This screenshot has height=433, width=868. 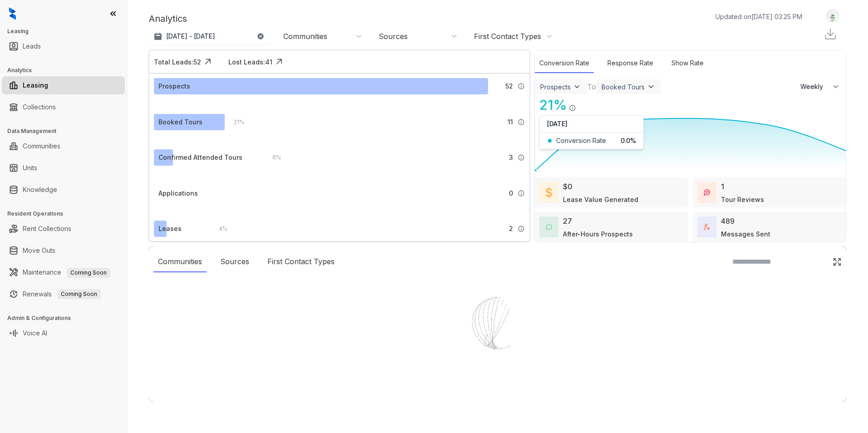 What do you see at coordinates (511, 193) in the screenshot?
I see `span: 0` at bounding box center [511, 193].